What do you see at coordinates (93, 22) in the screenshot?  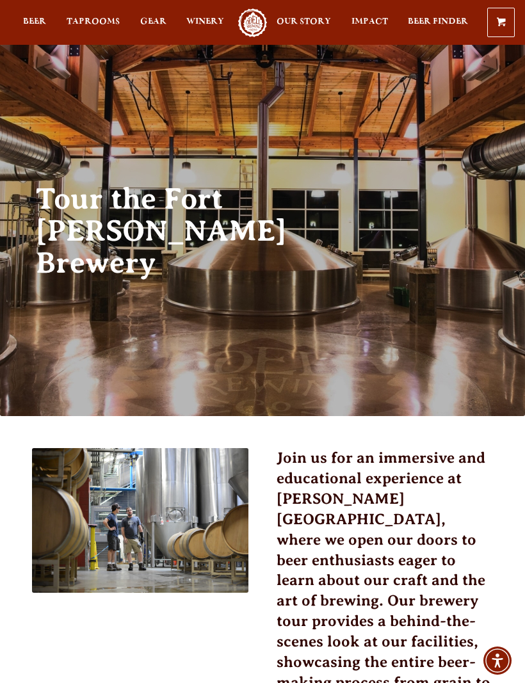 I see `a: Taprooms` at bounding box center [93, 22].